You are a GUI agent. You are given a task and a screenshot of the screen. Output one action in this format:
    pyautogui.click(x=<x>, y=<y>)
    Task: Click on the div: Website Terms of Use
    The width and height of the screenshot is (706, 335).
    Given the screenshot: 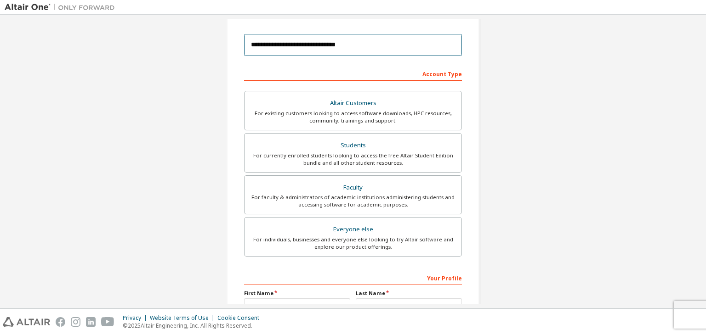 What is the action you would take?
    pyautogui.click(x=183, y=318)
    